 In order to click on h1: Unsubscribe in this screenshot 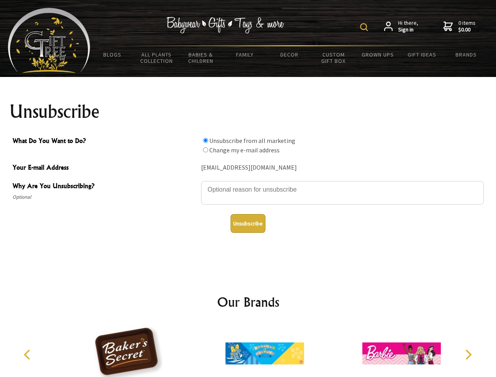, I will do `click(248, 111)`.